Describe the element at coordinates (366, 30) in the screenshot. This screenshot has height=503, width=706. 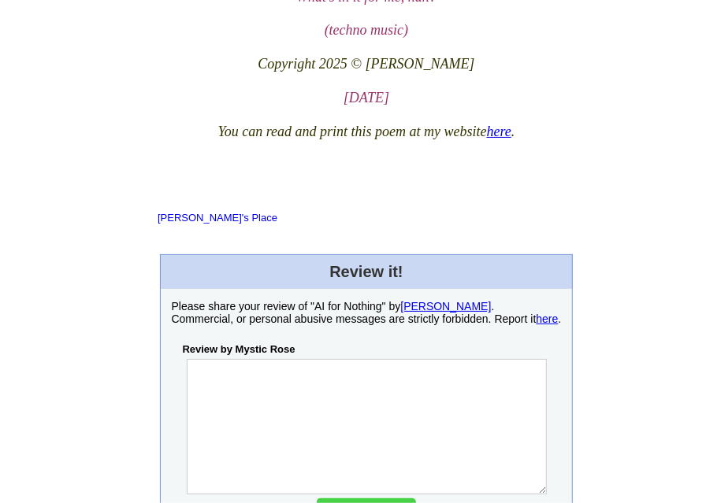
I see `span: (techno music)` at that location.